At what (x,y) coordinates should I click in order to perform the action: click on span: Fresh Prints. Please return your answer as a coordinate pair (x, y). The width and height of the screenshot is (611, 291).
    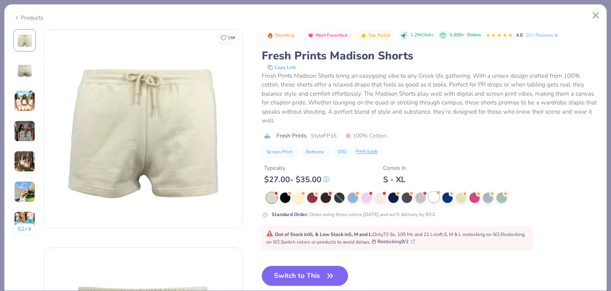
    Looking at the image, I should click on (292, 135).